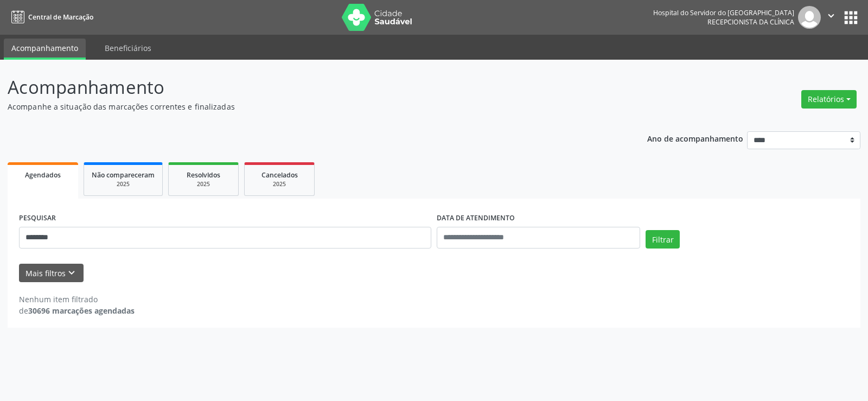 The width and height of the screenshot is (868, 401). I want to click on div: de, so click(76, 310).